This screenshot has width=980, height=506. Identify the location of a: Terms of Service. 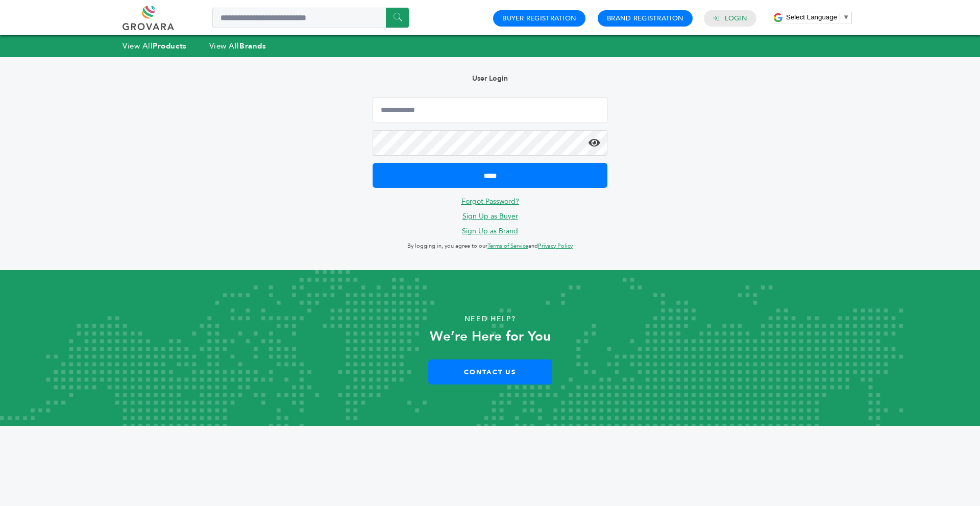
(508, 246).